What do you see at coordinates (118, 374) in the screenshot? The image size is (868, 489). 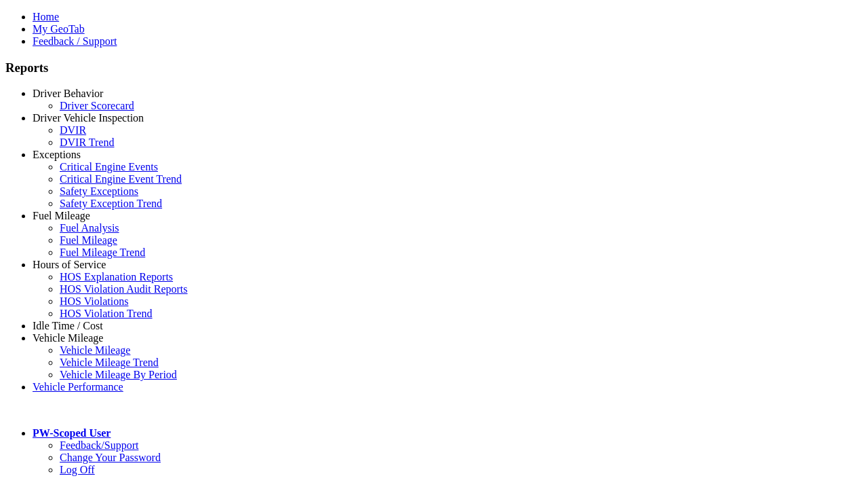 I see `a: Vehicle Mileage By Period` at bounding box center [118, 374].